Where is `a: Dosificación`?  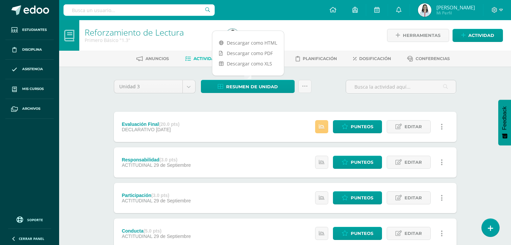
a: Dosificación is located at coordinates (372, 59).